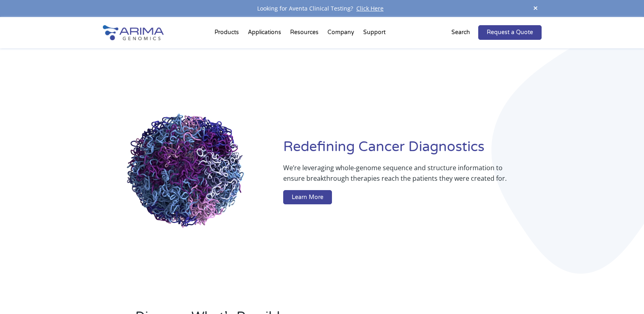  Describe the element at coordinates (510, 32) in the screenshot. I see `a: Request a Quote` at that location.